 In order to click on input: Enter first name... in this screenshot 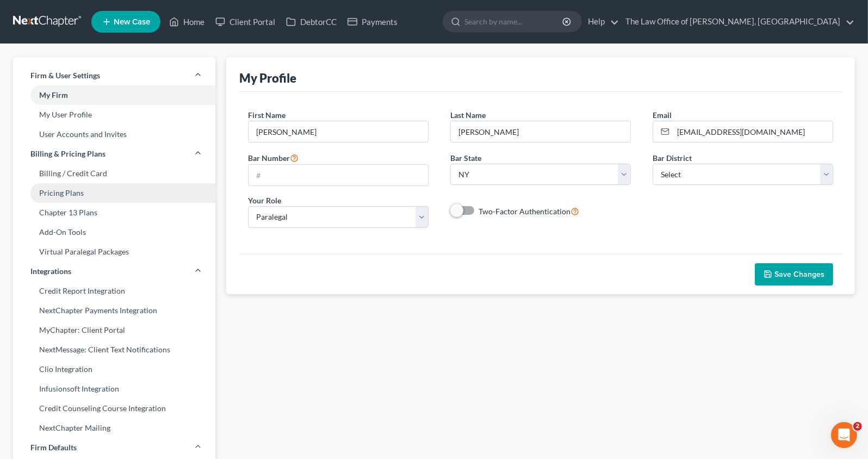, I will do `click(338, 132)`.